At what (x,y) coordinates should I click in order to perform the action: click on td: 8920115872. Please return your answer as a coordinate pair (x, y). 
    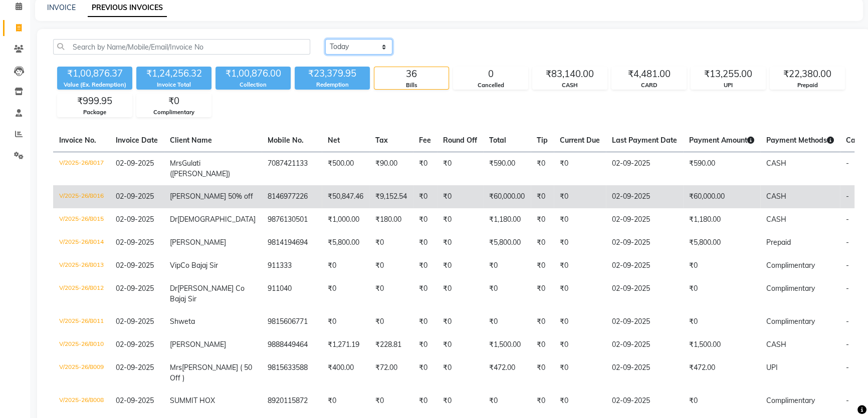
    Looking at the image, I should click on (291, 401).